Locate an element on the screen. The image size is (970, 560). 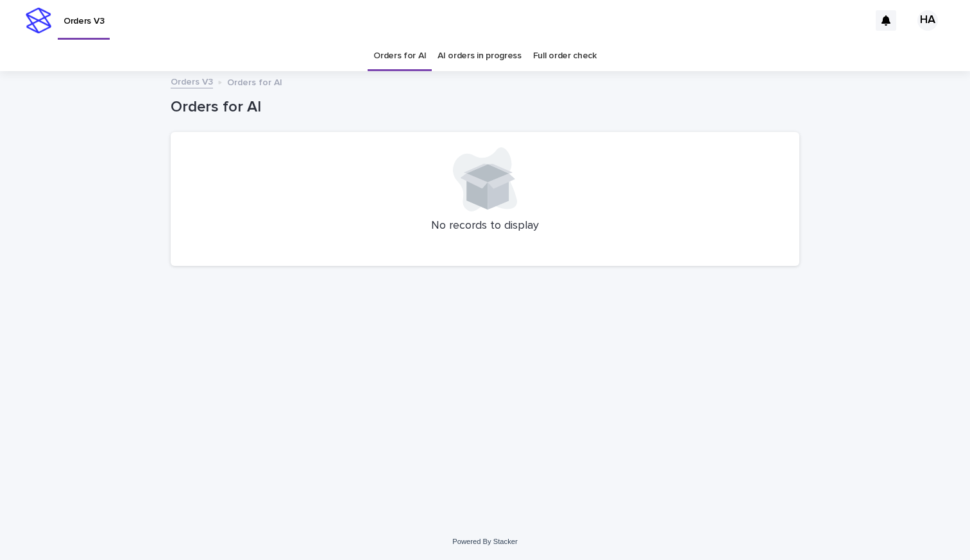
a: Powered By Stacker is located at coordinates (485, 542).